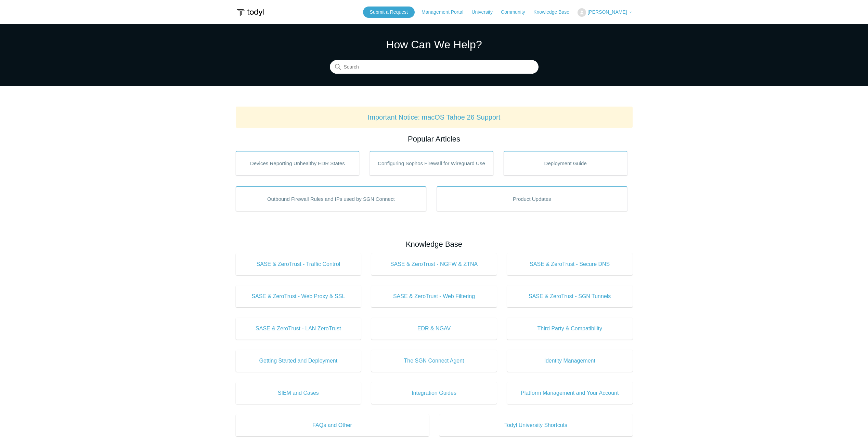  I want to click on span: SIEM and Cases, so click(298, 393).